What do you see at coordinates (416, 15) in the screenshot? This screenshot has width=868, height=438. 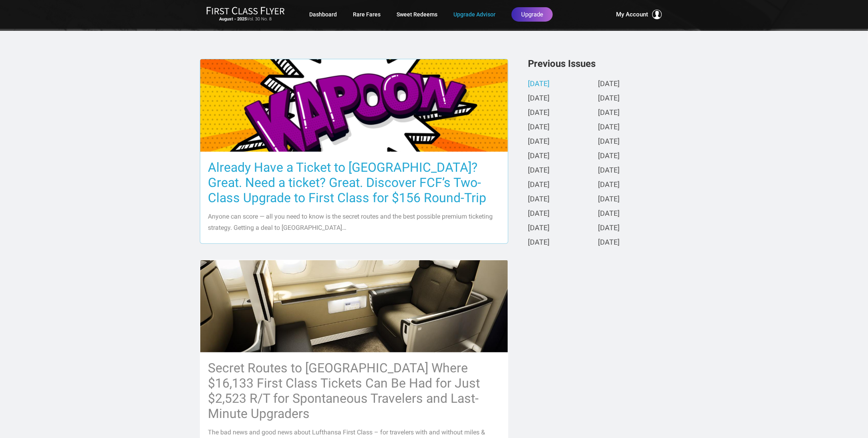 I see `a: Sweet Redeems` at bounding box center [416, 15].